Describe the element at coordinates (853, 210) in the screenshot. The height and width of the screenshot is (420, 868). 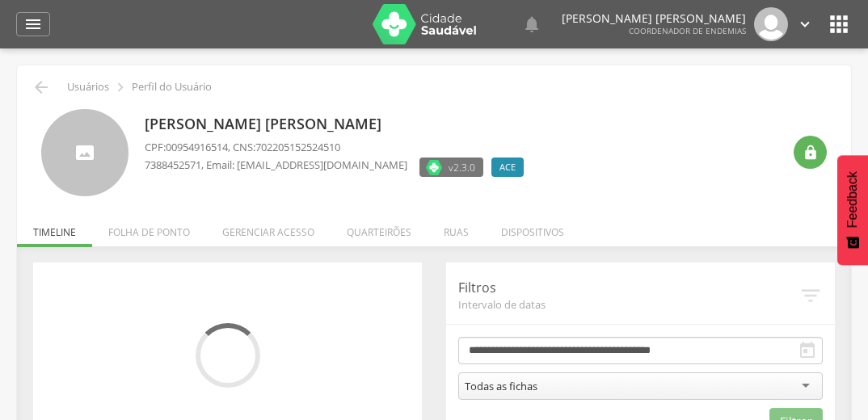
I see `button: Feedback - Mostrar pesquisa` at that location.